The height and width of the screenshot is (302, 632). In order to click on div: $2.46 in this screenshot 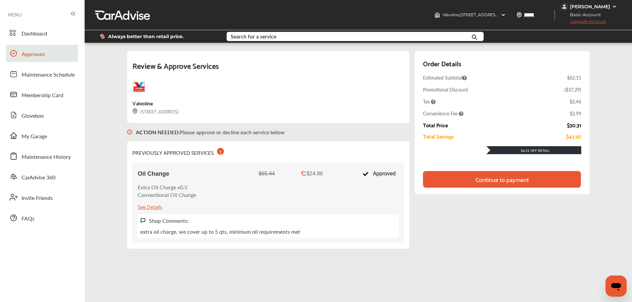, I will do `click(575, 101)`.